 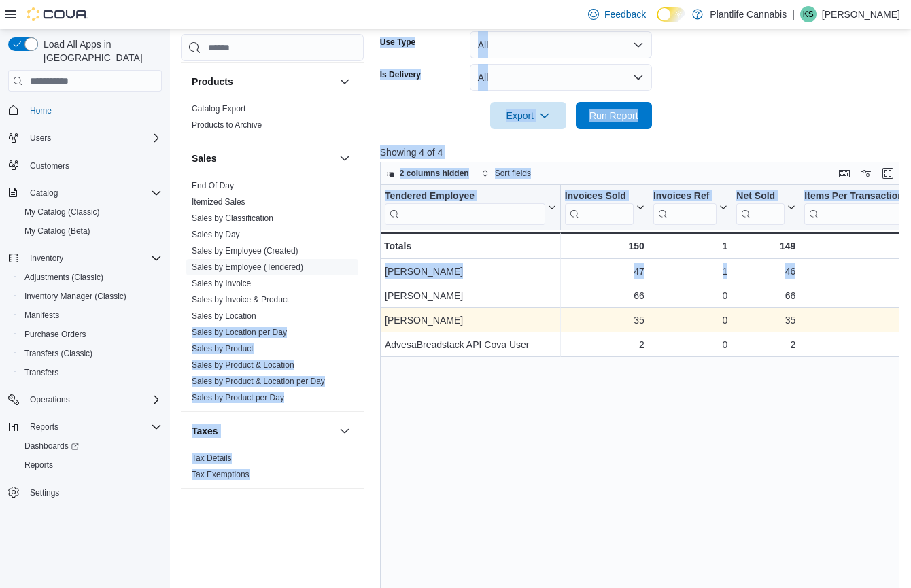 What do you see at coordinates (272, 294) in the screenshot?
I see `div: Sales` at bounding box center [272, 294].